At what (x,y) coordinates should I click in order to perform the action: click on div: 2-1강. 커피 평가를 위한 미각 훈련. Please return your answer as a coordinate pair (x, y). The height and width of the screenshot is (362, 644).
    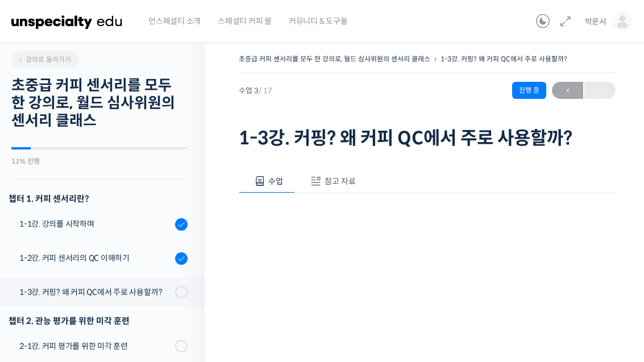
    Looking at the image, I should click on (95, 346).